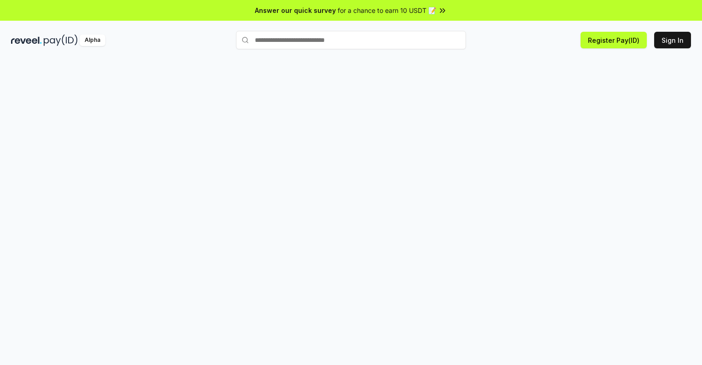 The width and height of the screenshot is (702, 365). I want to click on button: Register Pay(ID), so click(613, 40).